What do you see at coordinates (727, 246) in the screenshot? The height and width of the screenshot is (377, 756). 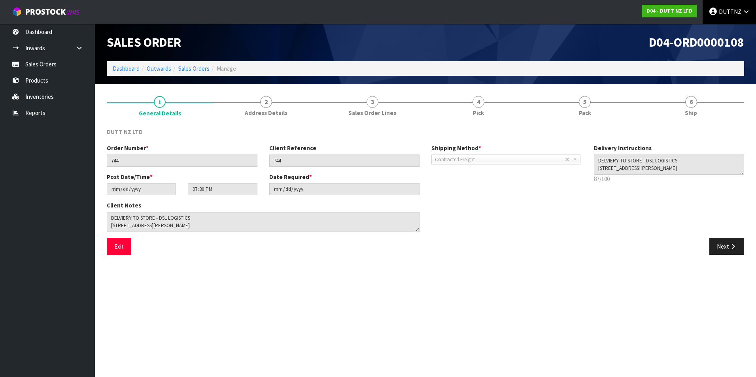 I see `button: Next` at bounding box center [727, 246].